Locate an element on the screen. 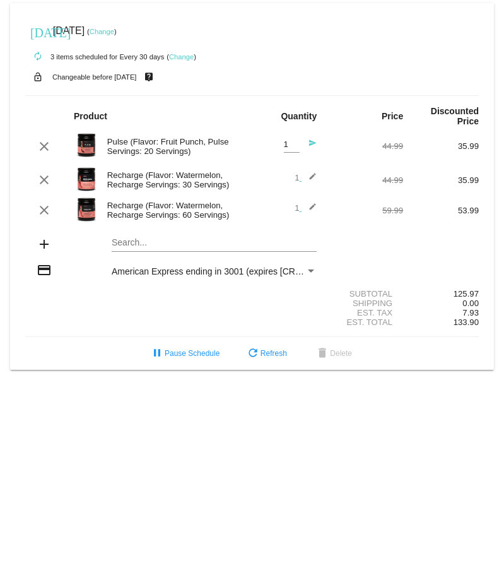 The image size is (504, 580). input: Quantity is located at coordinates (291, 144).